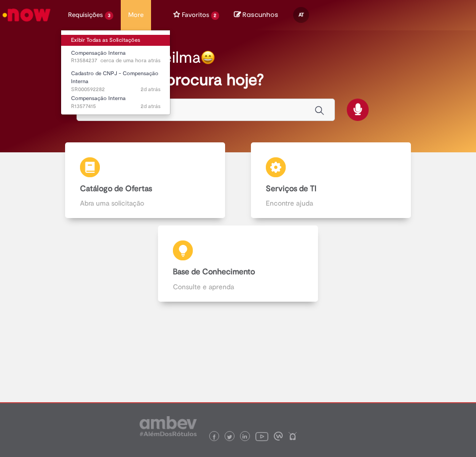 The image size is (476, 457). Describe the element at coordinates (278, 436) in the screenshot. I see `img: logo_footer_workplace.png` at that location.